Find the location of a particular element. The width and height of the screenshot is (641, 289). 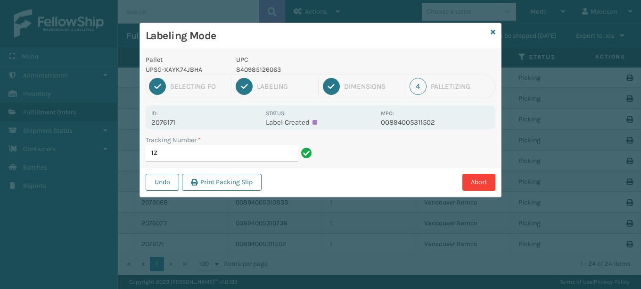

div: Labeling is located at coordinates (285, 86).